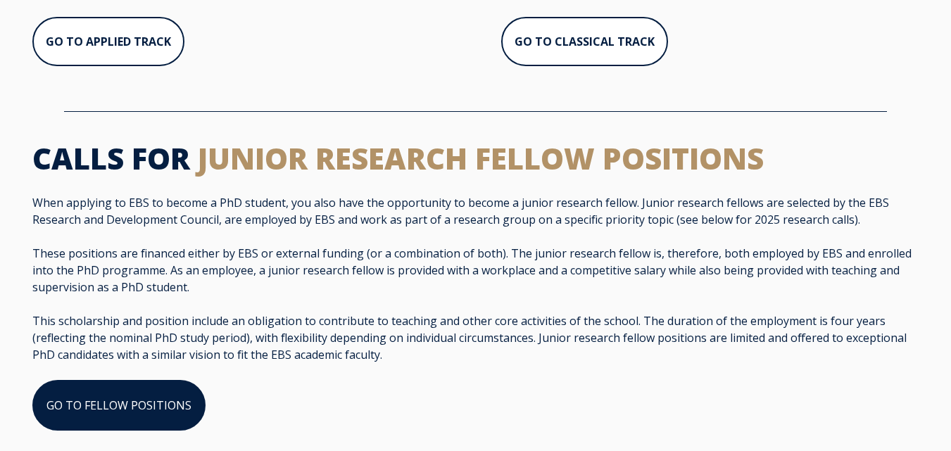 The width and height of the screenshot is (951, 451). What do you see at coordinates (476, 158) in the screenshot?
I see `h2: CALLS FOR` at bounding box center [476, 158].